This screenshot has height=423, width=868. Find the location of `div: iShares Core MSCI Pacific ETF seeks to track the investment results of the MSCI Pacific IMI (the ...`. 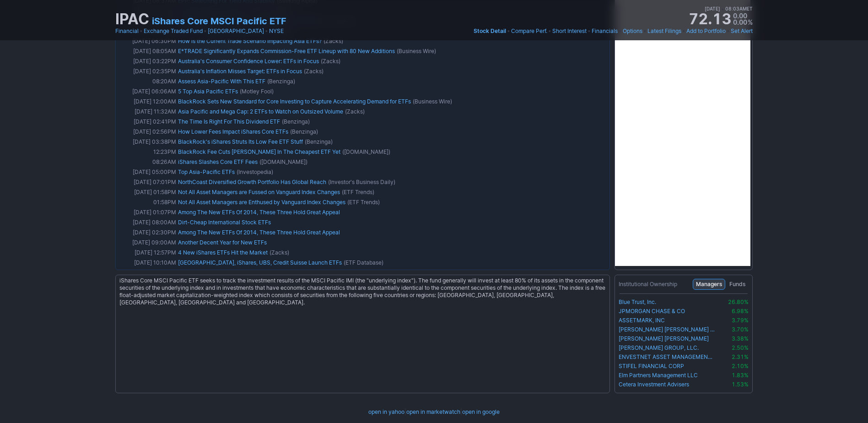

div: iShares Core MSCI Pacific ETF seeks to track the investment results of the MSCI Pacific IMI (the ... is located at coordinates (362, 334).